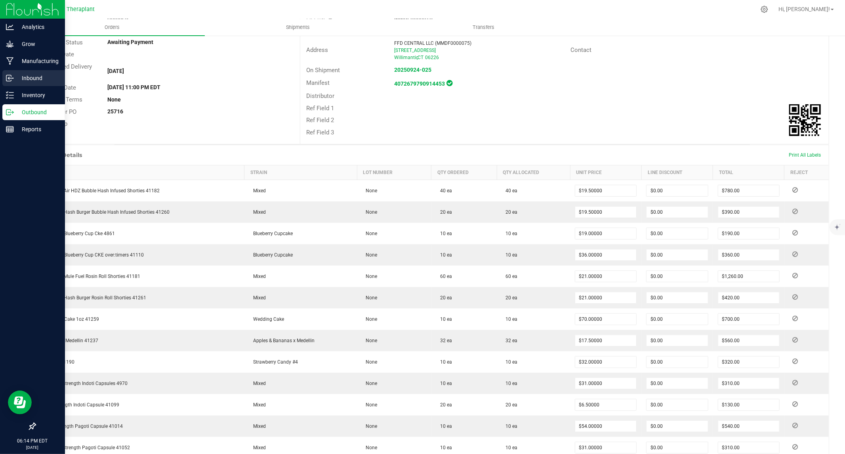  I want to click on span: all:hours Hash Burger Bubble Hash Infused Shorties 41260, so click(105, 212).